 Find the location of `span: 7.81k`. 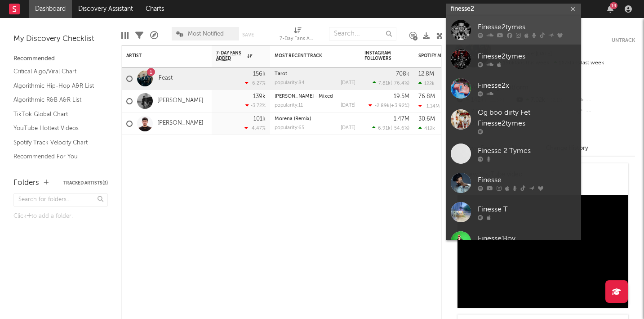

span: 7.81k is located at coordinates (384, 83).